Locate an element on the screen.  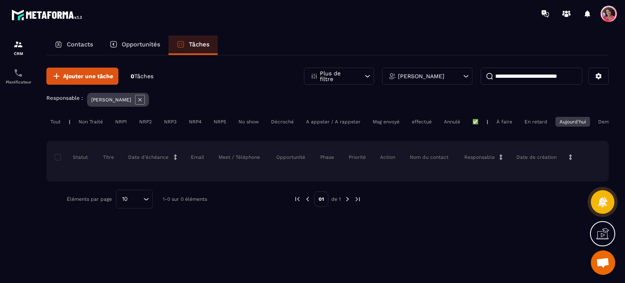
p: Plus de filtre is located at coordinates (338, 76).